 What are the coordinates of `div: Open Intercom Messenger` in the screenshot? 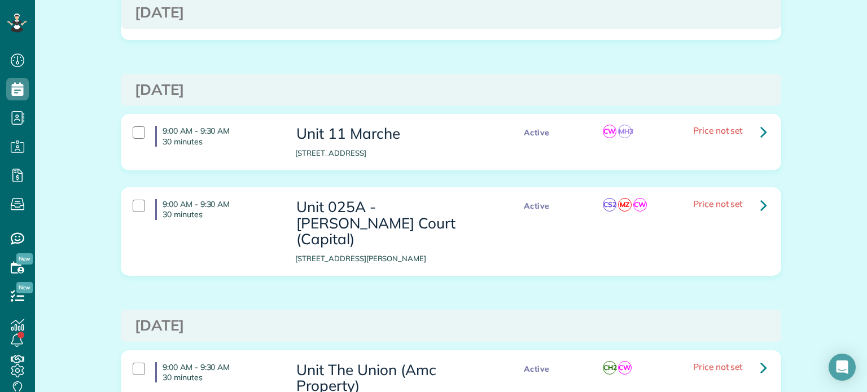 It's located at (842, 367).